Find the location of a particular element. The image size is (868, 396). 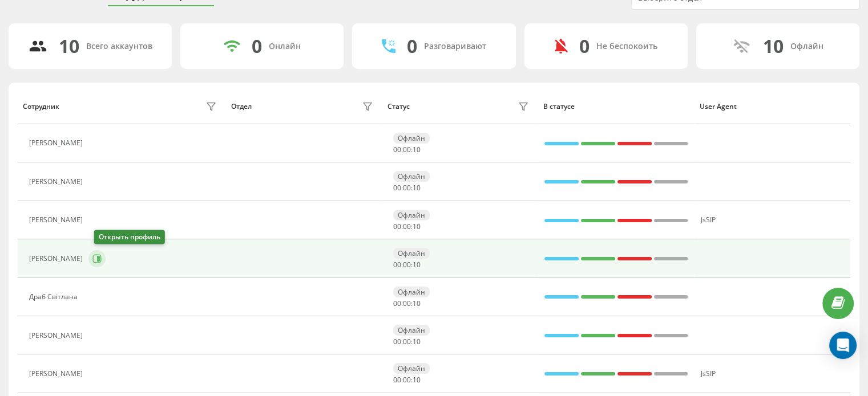

div: User Agent is located at coordinates (772, 106).